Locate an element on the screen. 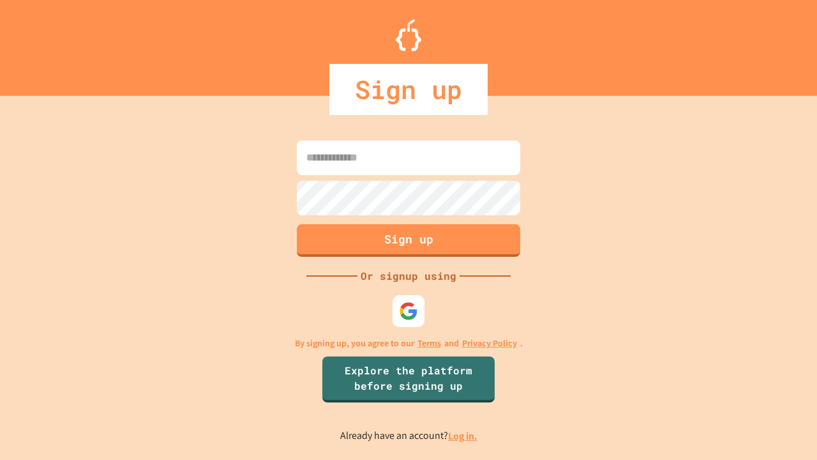 The image size is (817, 460). a: Explore the platform before signing up is located at coordinates (409, 379).